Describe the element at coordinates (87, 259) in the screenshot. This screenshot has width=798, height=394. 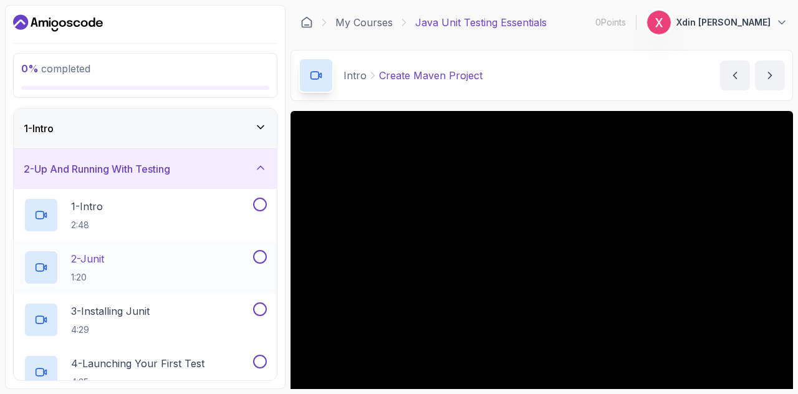
I see `p: 2 - Junit` at that location.